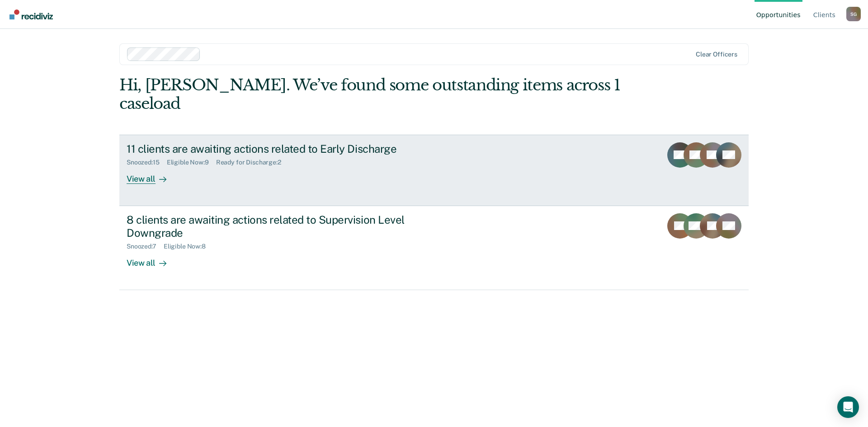  Describe the element at coordinates (434, 170) in the screenshot. I see `a: 11 clients are awaiting actions related to Early DischargeSnoozed:15Eligible Now:9Ready for Disch...` at that location.